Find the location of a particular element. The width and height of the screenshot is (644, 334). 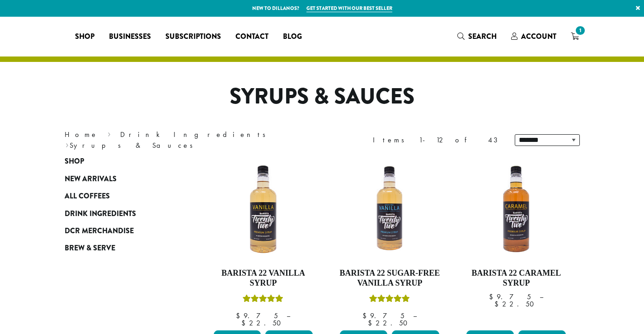

a: New Arrivals is located at coordinates (119, 179).